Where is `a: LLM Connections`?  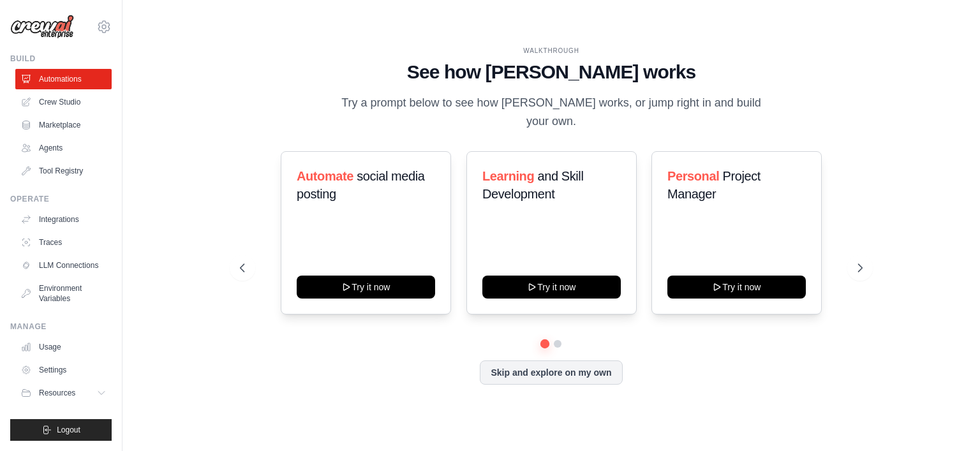 a: LLM Connections is located at coordinates (64, 265).